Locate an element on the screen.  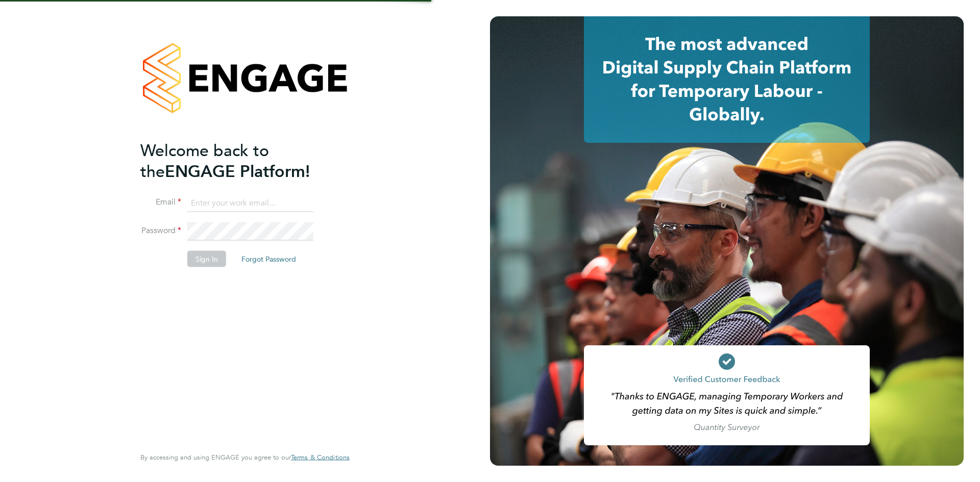
button: Sign In is located at coordinates (207, 259).